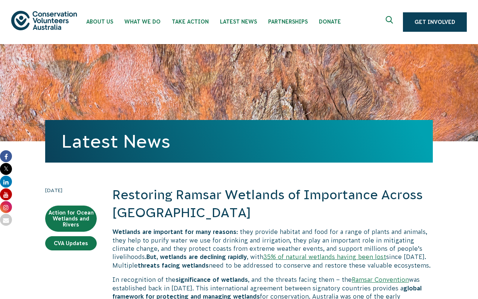 This screenshot has width=478, height=299. Describe the element at coordinates (390, 22) in the screenshot. I see `span: Expand search box` at that location.